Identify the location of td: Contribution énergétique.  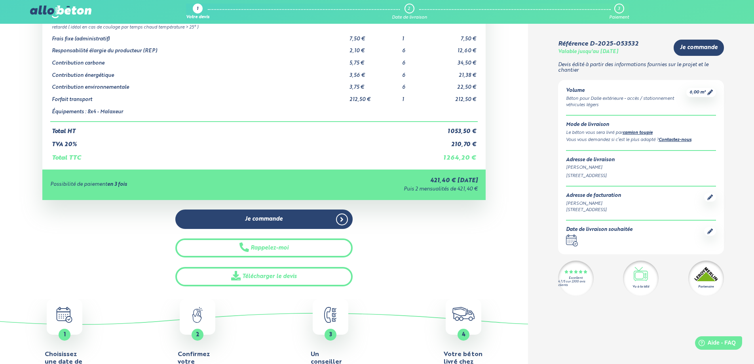
(199, 72).